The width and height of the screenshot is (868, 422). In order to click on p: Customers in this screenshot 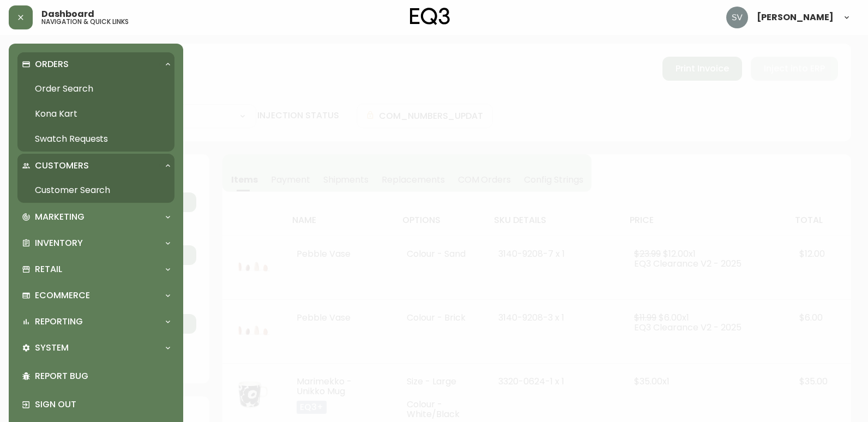, I will do `click(62, 166)`.